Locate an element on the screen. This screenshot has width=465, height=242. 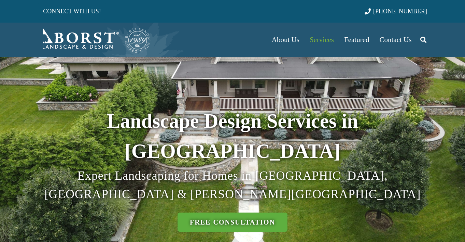
a: Featured is located at coordinates (357, 40).